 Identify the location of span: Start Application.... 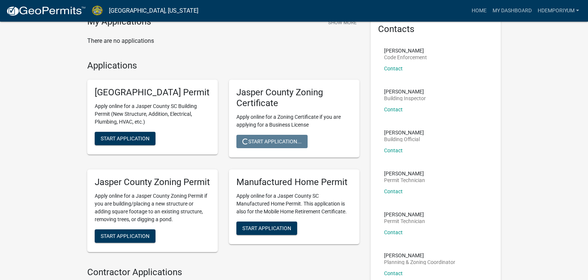
(272, 141).